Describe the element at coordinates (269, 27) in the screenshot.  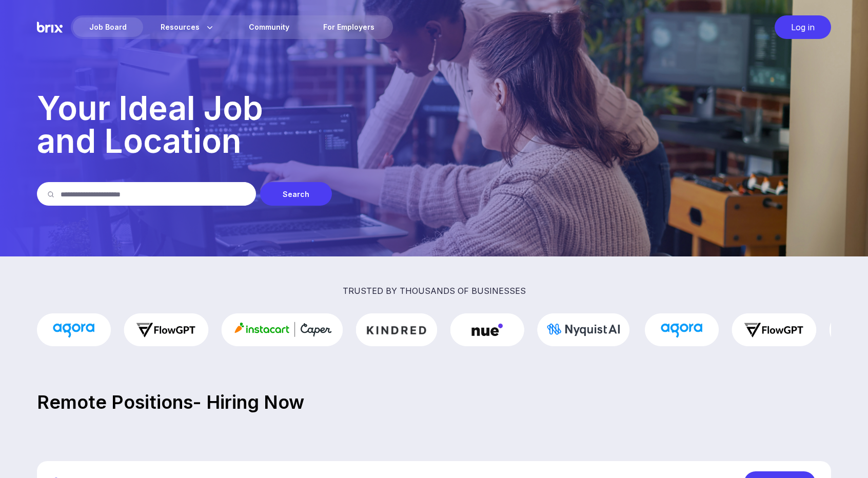
I see `a: Community` at that location.